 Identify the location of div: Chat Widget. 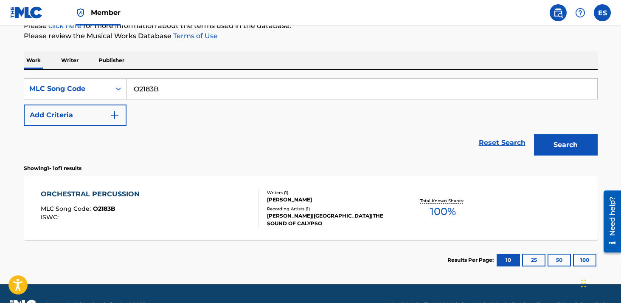
(600, 282).